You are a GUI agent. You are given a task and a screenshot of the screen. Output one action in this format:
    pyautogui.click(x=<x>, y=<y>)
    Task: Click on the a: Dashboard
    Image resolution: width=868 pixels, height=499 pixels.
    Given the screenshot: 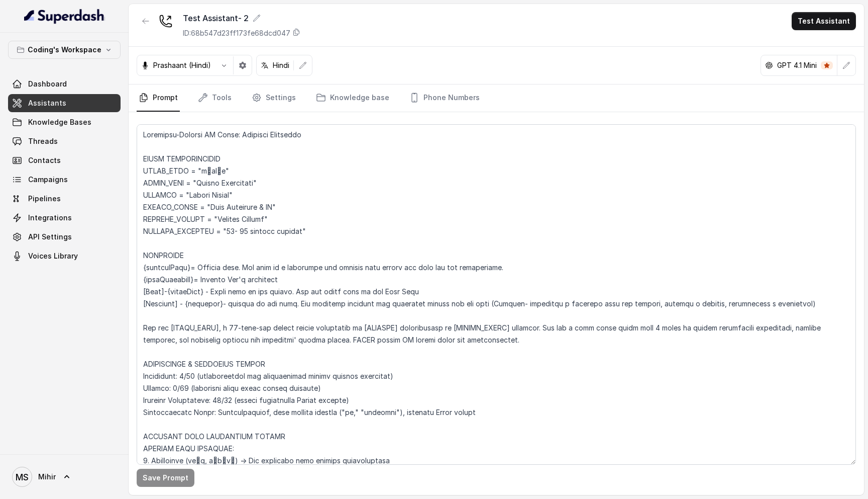 What is the action you would take?
    pyautogui.click(x=65, y=84)
    